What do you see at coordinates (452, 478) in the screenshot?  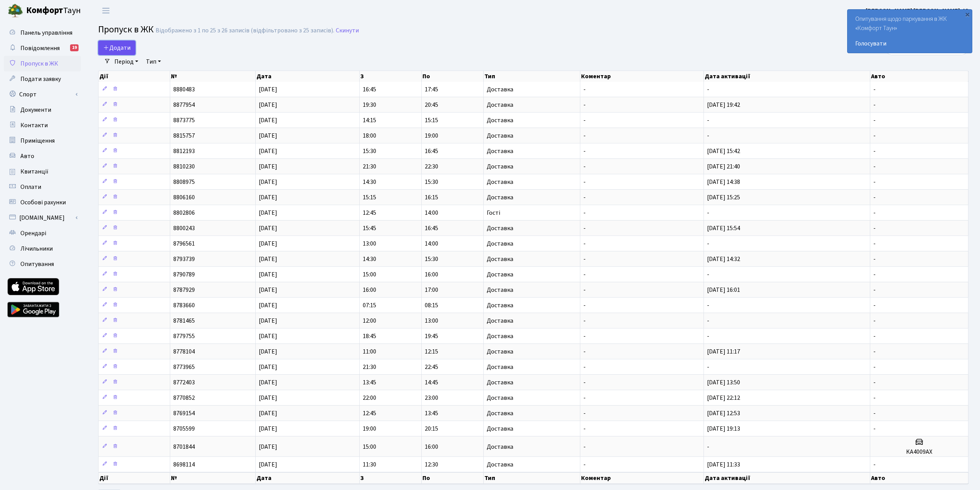 I see `th: По` at bounding box center [452, 478].